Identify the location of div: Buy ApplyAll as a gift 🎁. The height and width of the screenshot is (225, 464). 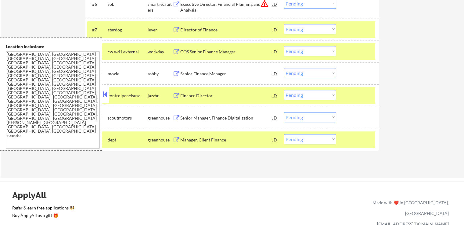
(43, 216).